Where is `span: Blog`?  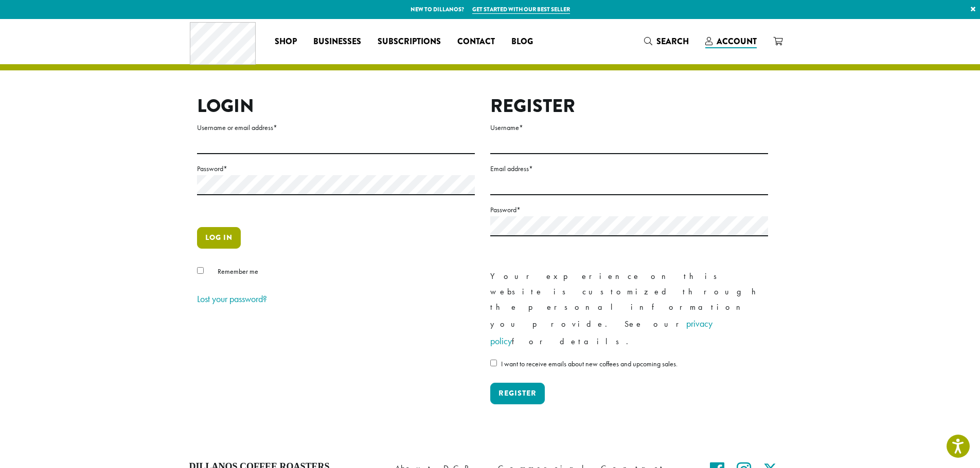
span: Blog is located at coordinates (522, 42).